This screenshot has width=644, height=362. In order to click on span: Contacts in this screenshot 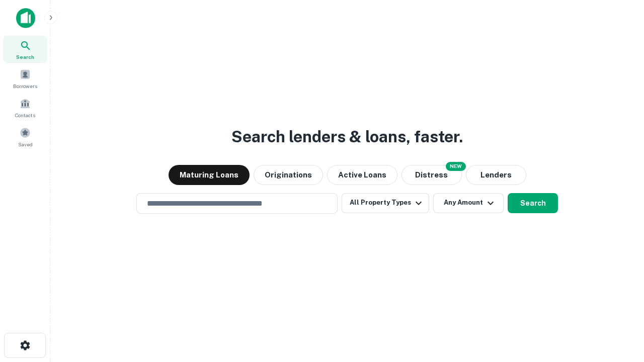, I will do `click(25, 115)`.